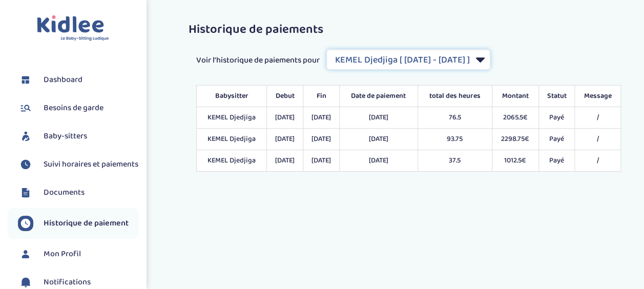 Image resolution: width=644 pixels, height=289 pixels. Describe the element at coordinates (78, 137) in the screenshot. I see `a: Baby-sitters` at that location.